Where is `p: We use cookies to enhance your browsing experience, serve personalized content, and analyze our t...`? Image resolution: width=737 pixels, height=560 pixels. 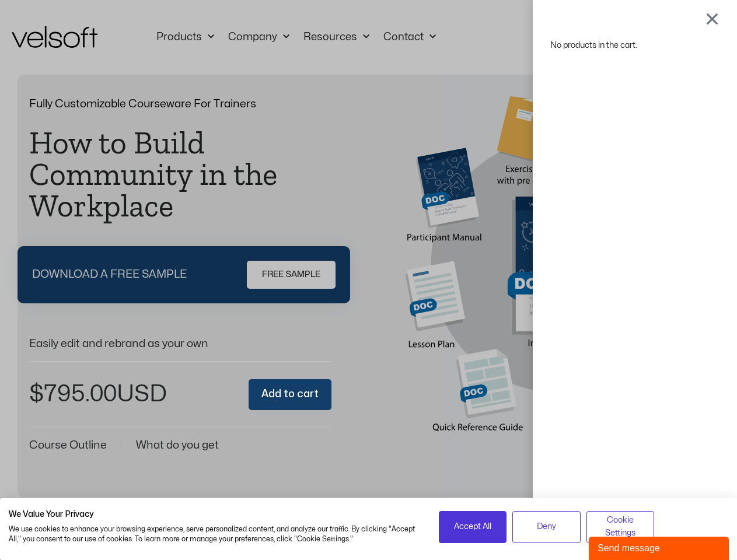
p: We use cookies to enhance your browsing experience, serve personalized content, and analyze our t... is located at coordinates (215, 534).